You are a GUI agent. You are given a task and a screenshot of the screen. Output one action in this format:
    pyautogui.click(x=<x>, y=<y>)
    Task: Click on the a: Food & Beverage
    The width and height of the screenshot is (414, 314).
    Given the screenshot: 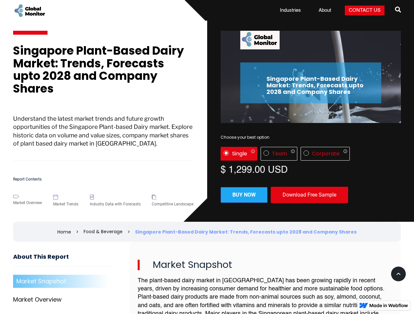 What is the action you would take?
    pyautogui.click(x=103, y=232)
    